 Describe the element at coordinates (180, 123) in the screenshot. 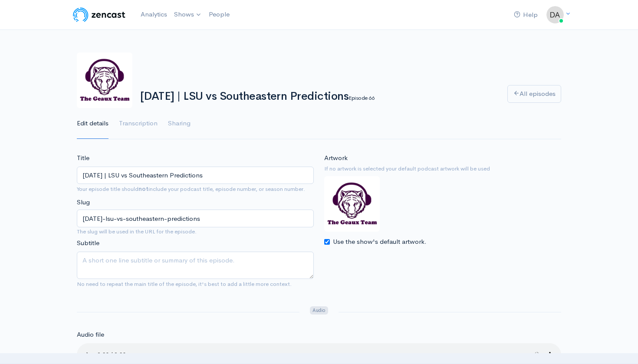

I see `a: Sharing` at that location.